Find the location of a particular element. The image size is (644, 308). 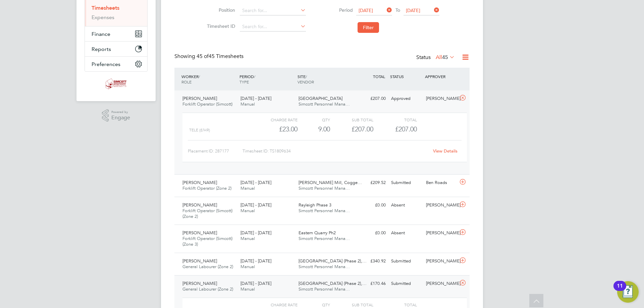

span: Tele (£/HR) is located at coordinates (200, 130).